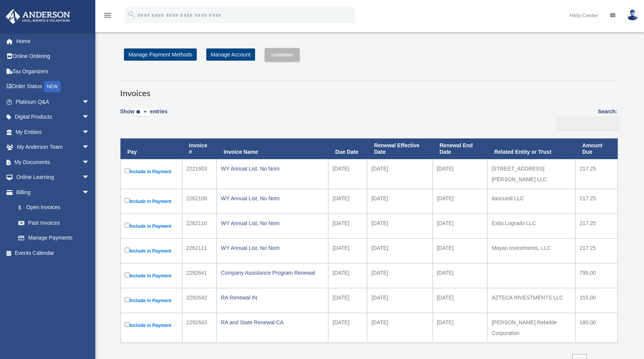  What do you see at coordinates (531, 226) in the screenshot?
I see `td: Exito Logrado LLC` at bounding box center [531, 226].